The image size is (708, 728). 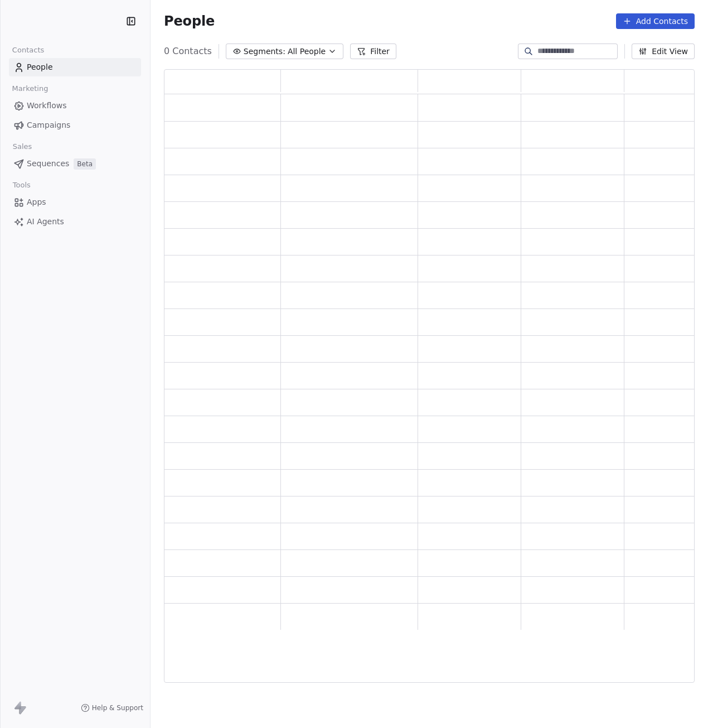 I want to click on span: Segments:, so click(x=264, y=51).